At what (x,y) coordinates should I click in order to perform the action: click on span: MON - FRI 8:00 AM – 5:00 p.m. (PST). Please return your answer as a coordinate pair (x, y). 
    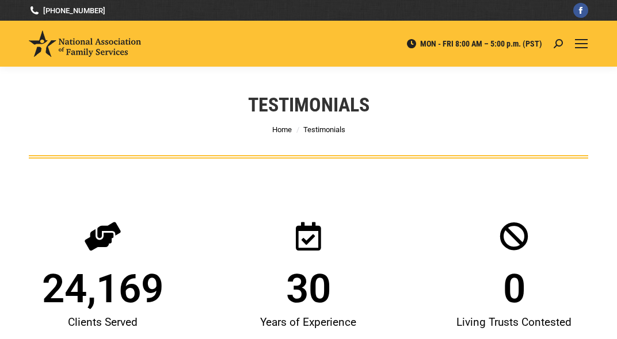
    Looking at the image, I should click on (473, 44).